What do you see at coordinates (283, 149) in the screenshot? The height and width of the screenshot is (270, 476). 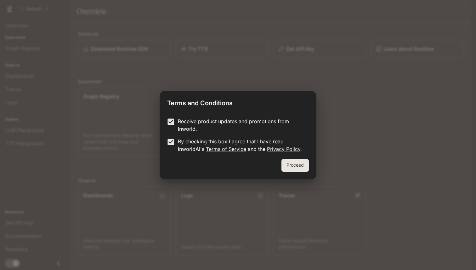 I see `a: Privacy Policy` at bounding box center [283, 149].